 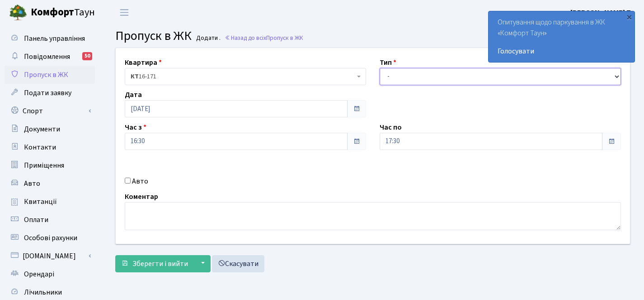 I want to click on span: Таун, so click(x=63, y=13).